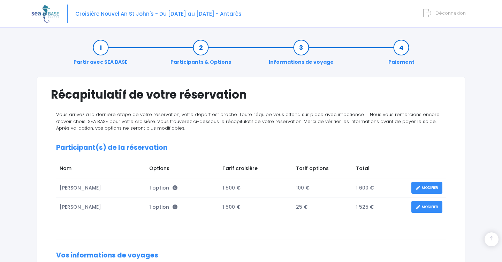  I want to click on td: 100 €, so click(322, 188).